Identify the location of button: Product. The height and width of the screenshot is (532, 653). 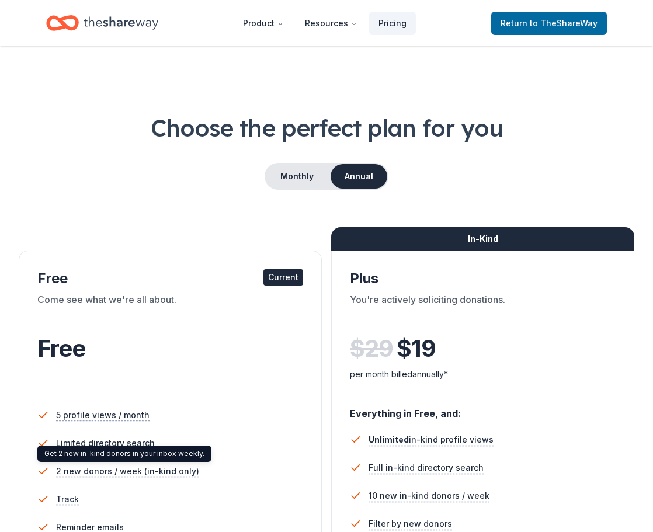
(264, 23).